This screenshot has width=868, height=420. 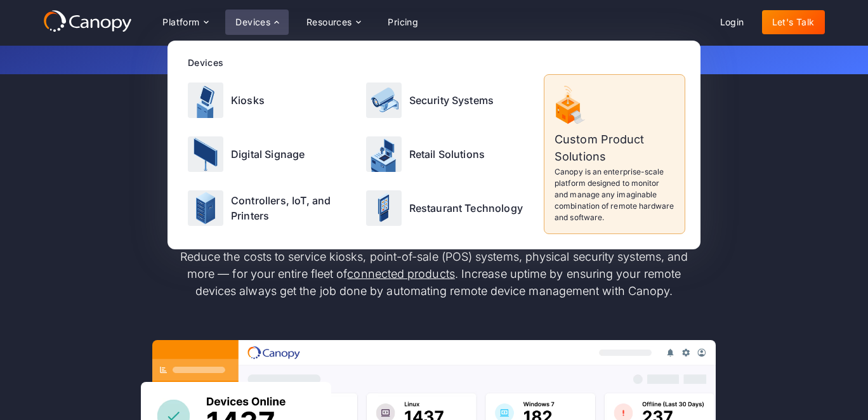 I want to click on a: Let's Talk, so click(x=793, y=22).